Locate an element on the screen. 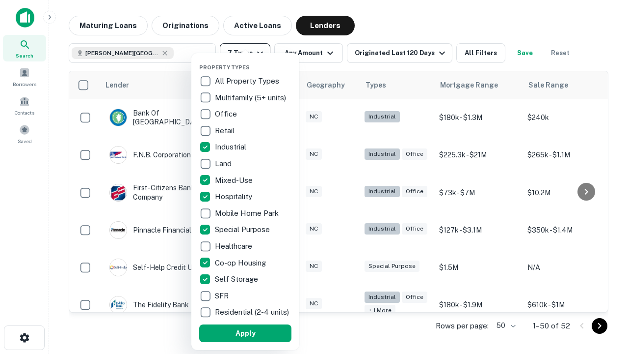  button: Apply is located at coordinates (246, 333).